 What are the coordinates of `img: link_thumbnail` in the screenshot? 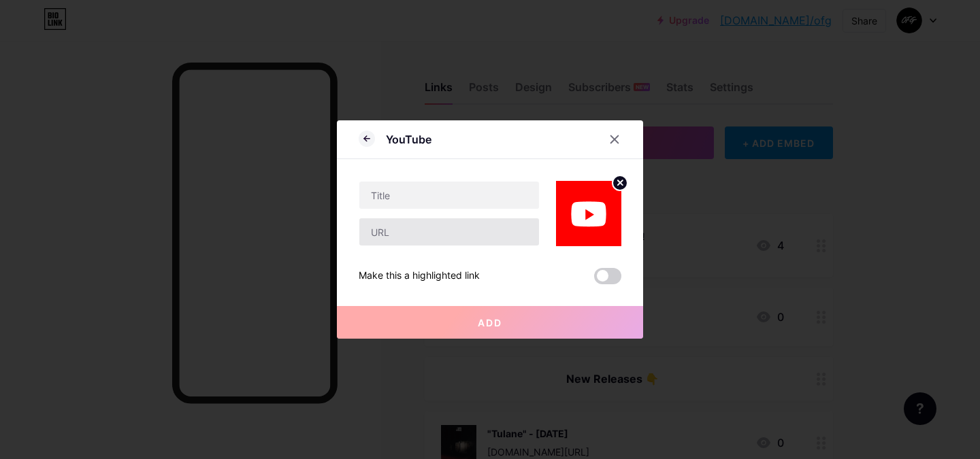 It's located at (589, 214).